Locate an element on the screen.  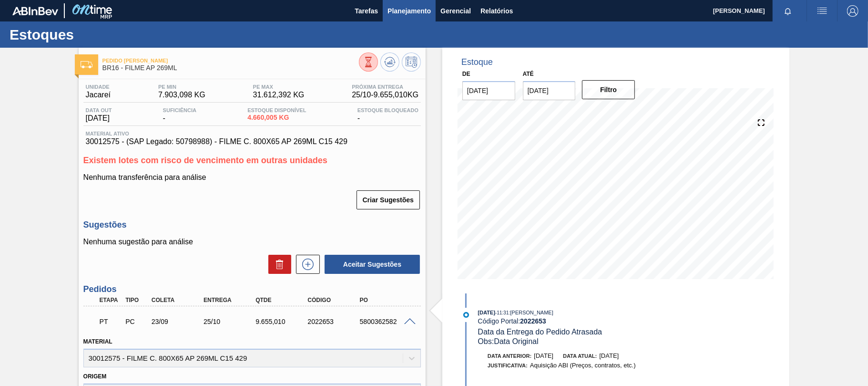
div: Nova sugestão is located at coordinates (306, 264).